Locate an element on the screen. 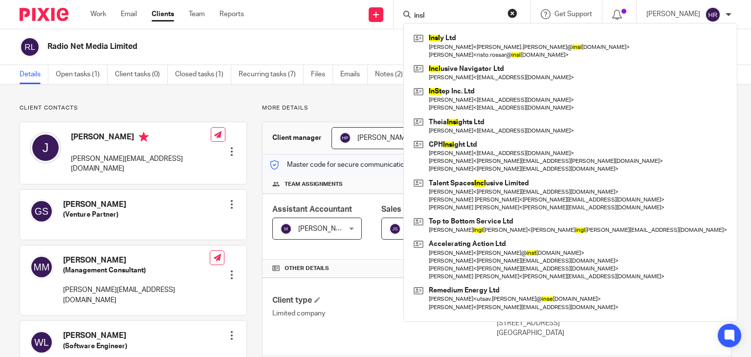  a: Open tasks (1) is located at coordinates (82, 74).